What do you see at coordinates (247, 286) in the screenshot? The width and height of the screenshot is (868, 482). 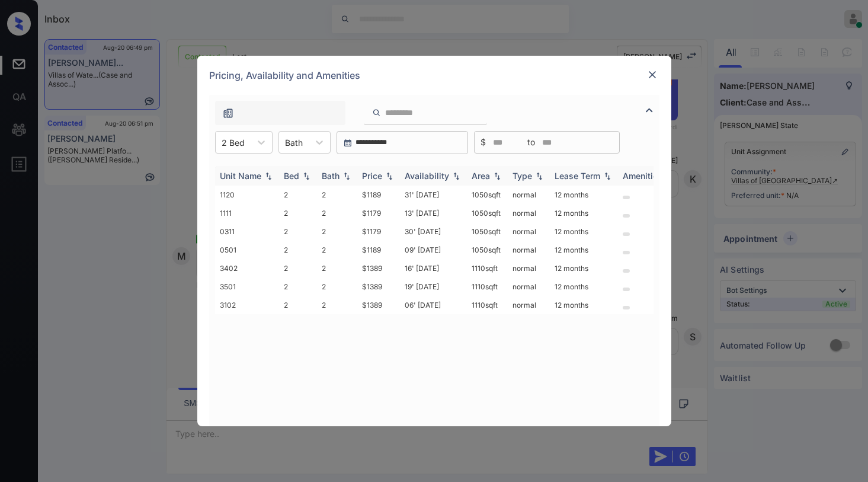 I see `td: 3501` at bounding box center [247, 286].